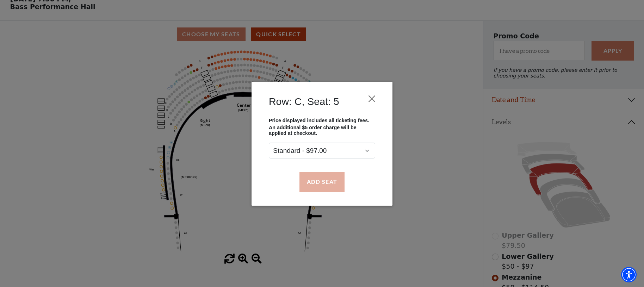 The image size is (644, 287). What do you see at coordinates (304, 102) in the screenshot?
I see `h4: Row: C, Seat: 5` at bounding box center [304, 102].